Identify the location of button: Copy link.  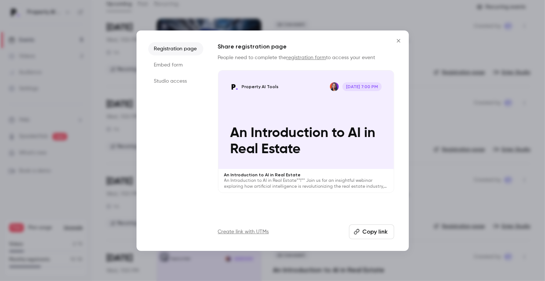
(371, 232).